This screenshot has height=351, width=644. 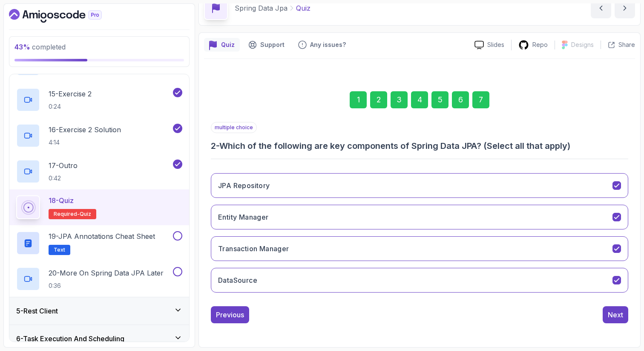 I want to click on button: 18-QuizRequired-quiz, so click(x=99, y=207).